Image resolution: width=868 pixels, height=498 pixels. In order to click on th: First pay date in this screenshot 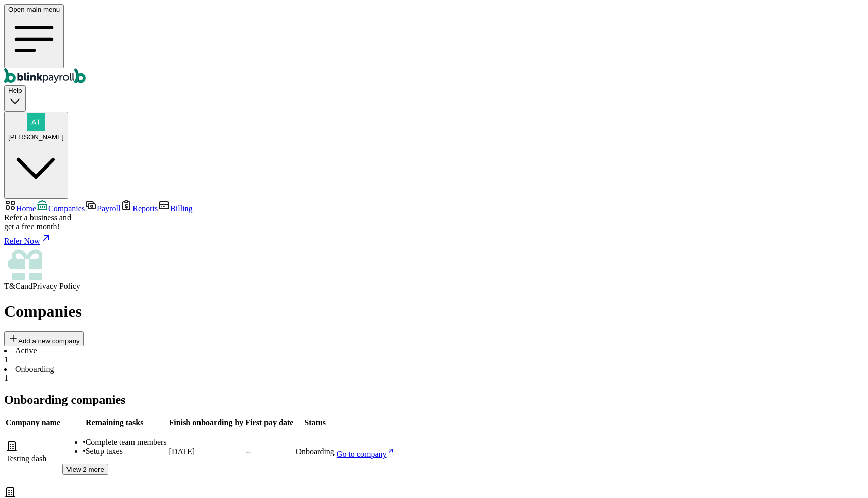, I will do `click(269, 423)`.